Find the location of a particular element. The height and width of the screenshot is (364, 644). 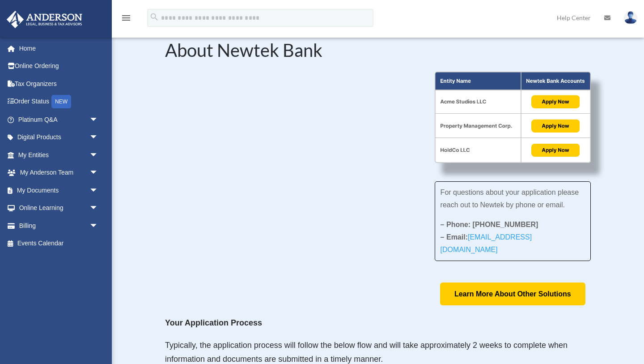

a: Billingarrow_drop_down is located at coordinates (59, 225).